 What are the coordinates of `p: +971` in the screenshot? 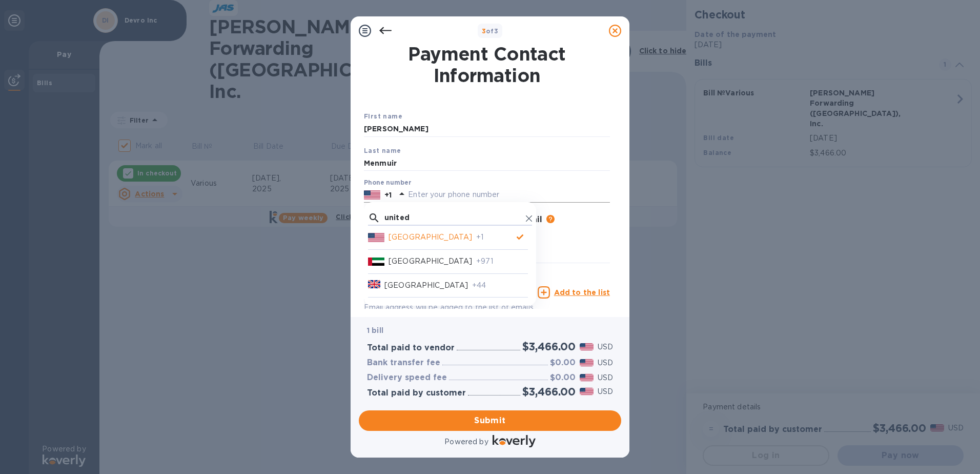 It's located at (502, 261).